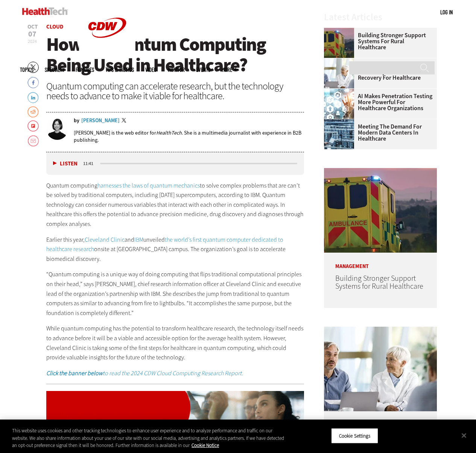 This screenshot has width=476, height=453. What do you see at coordinates (341, 122) in the screenshot?
I see `a: engineer with laptop overlooking data center` at bounding box center [341, 122].